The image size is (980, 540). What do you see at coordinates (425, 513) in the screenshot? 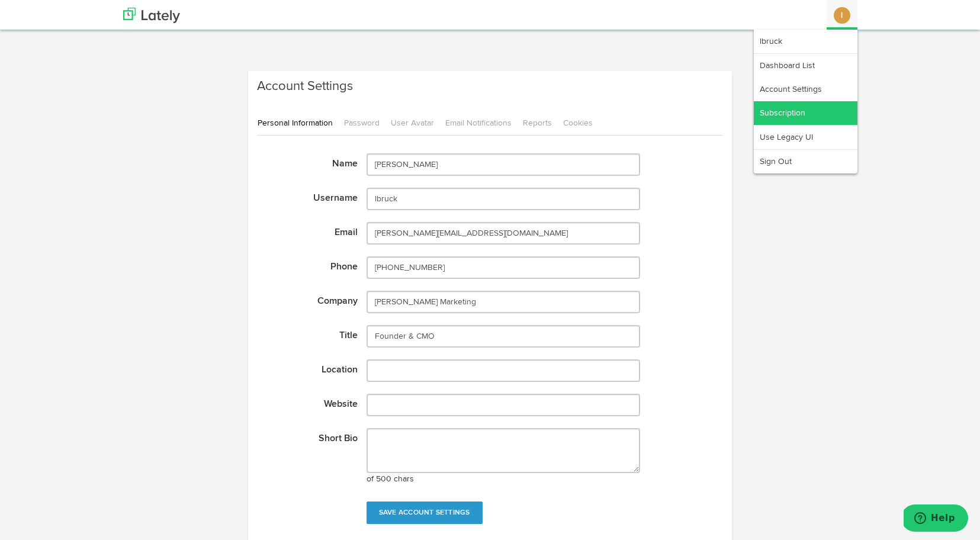
I see `button: Save Account Settings` at bounding box center [425, 513].